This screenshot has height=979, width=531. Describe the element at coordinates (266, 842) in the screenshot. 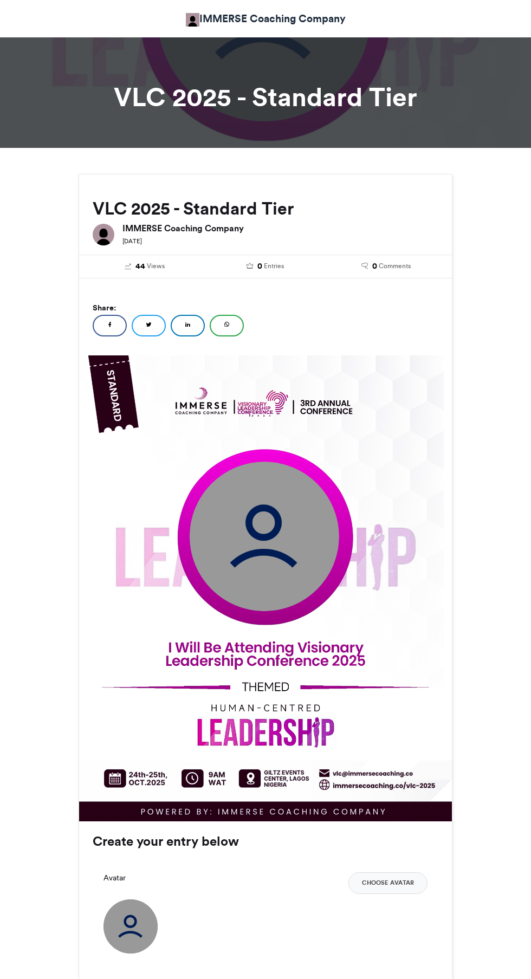

I see `h3: Create your entry below` at that location.